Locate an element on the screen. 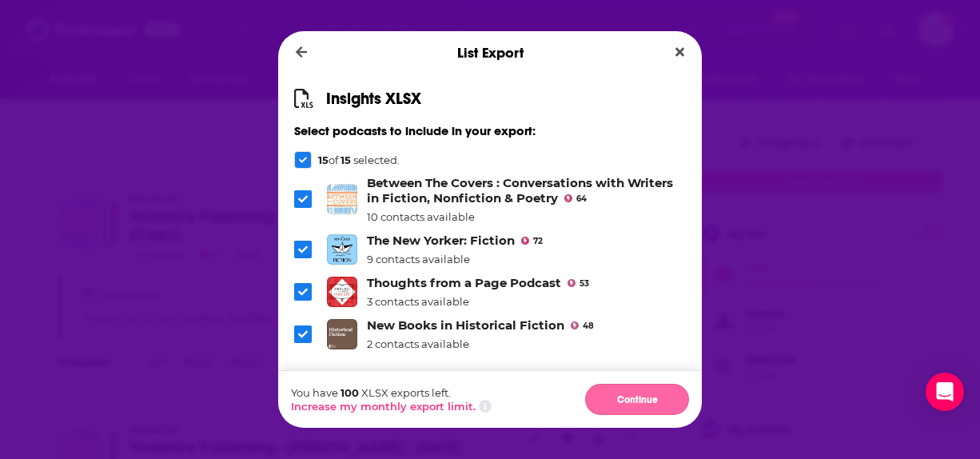 Image resolution: width=980 pixels, height=459 pixels. h1: Insights XLSX is located at coordinates (373, 99).